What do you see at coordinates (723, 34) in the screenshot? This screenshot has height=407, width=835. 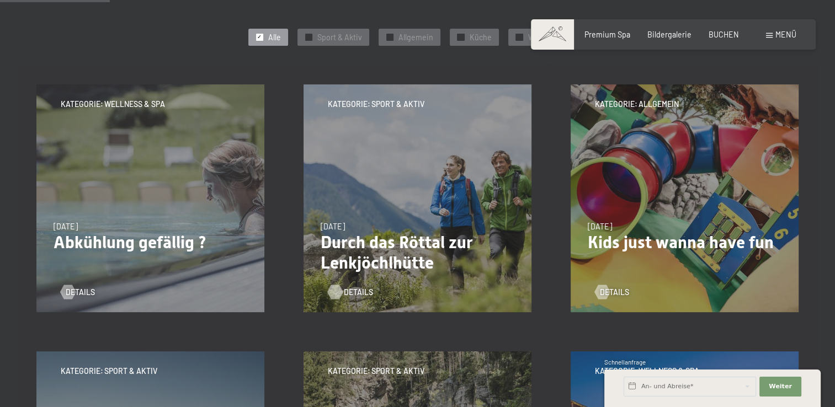 I see `a: BUCHEN` at bounding box center [723, 34].